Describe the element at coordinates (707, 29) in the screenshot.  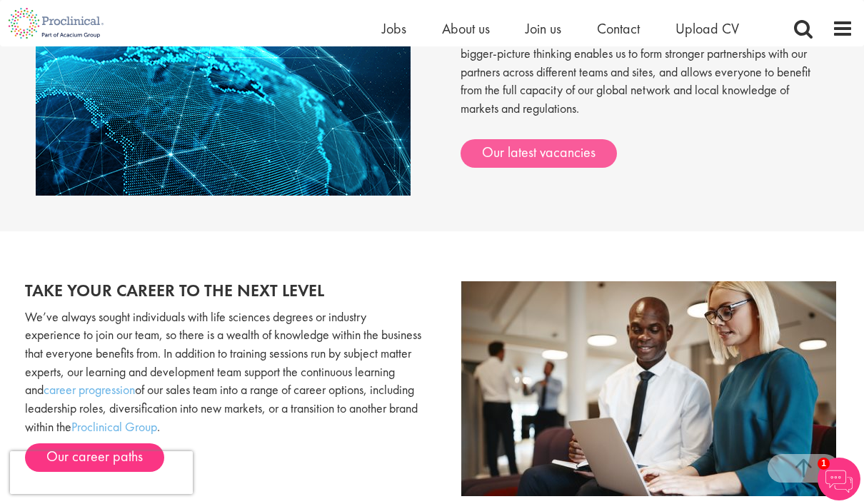
I see `span: Upload CV` at that location.